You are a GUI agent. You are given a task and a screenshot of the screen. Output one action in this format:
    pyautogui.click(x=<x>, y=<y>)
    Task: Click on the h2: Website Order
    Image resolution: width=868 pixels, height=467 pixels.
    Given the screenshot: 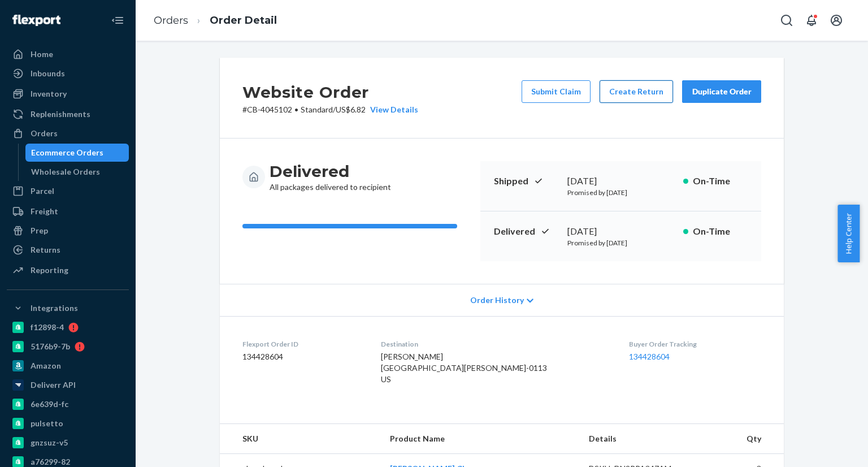 What is the action you would take?
    pyautogui.click(x=330, y=92)
    